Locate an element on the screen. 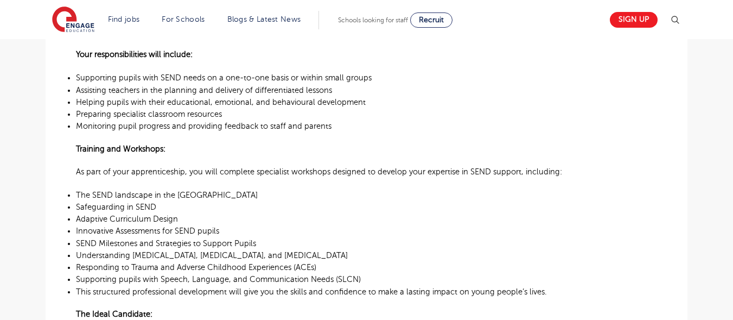 Image resolution: width=733 pixels, height=320 pixels. span: Safeguarding in SEND is located at coordinates (116, 207).